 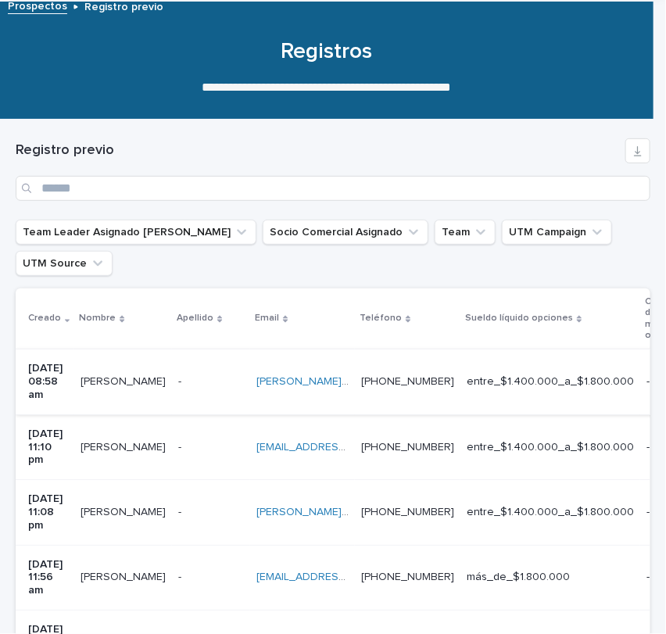 What do you see at coordinates (333, 188) in the screenshot?
I see `input: Search` at bounding box center [333, 188].